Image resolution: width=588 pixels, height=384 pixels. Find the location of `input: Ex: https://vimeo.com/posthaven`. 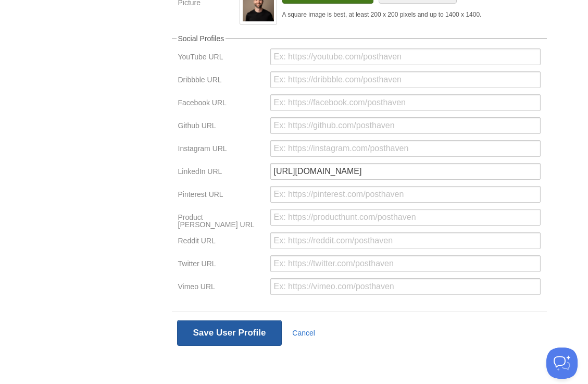

input: Ex: https://vimeo.com/posthaven is located at coordinates (405, 287).